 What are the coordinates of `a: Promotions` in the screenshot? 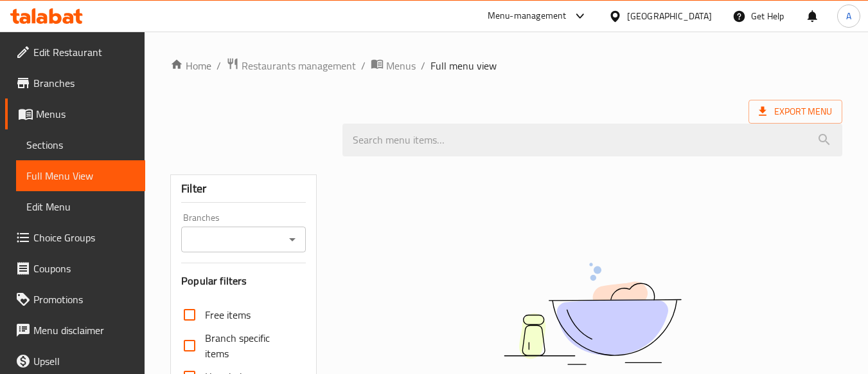 It's located at (76, 299).